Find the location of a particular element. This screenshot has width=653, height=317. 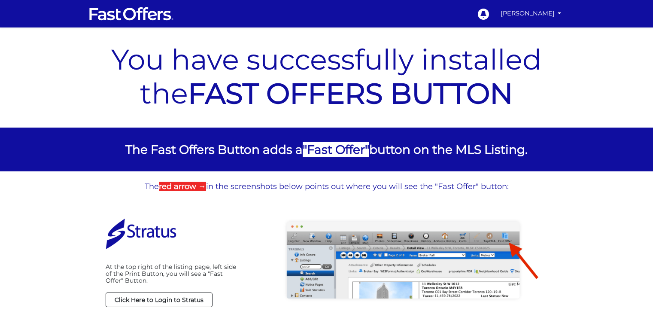

strong: Click Here to Login to Stratus is located at coordinates (159, 300).